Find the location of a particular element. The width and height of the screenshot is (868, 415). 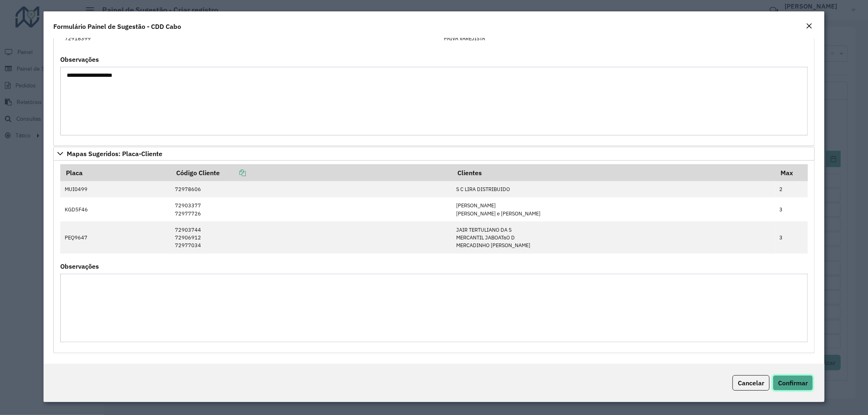

button: Cancelar is located at coordinates (751, 383).